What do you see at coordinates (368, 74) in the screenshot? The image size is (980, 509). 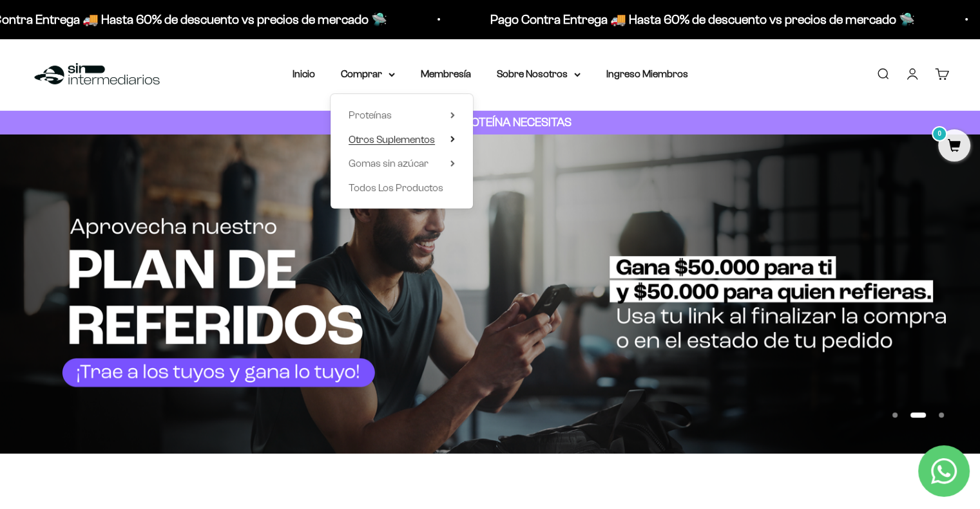 I see `summary: Comprar` at bounding box center [368, 74].